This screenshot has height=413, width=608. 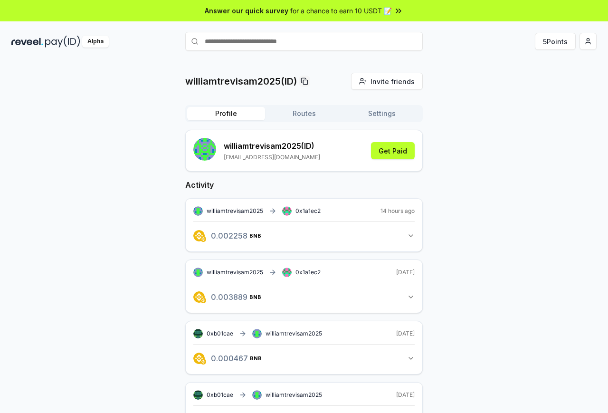 What do you see at coordinates (304, 358) in the screenshot?
I see `button: 0.000467BNB` at bounding box center [304, 358].